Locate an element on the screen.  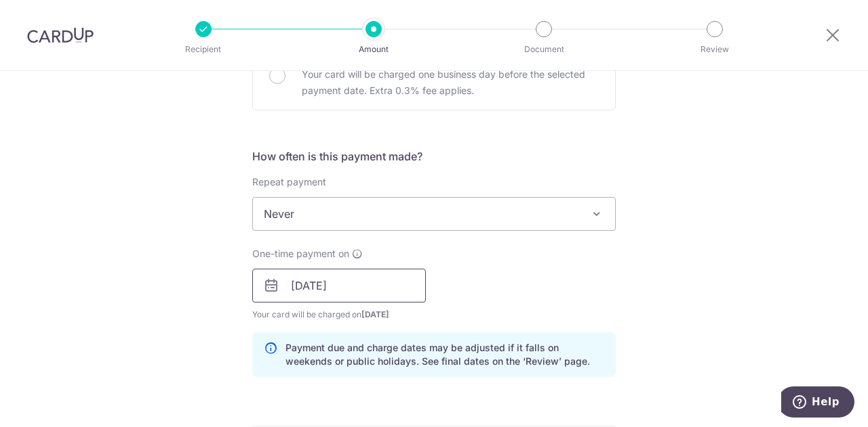
p: Your card will be charged one business day before the selected payment date. Extra 0.3% fee applies. is located at coordinates (450, 82).